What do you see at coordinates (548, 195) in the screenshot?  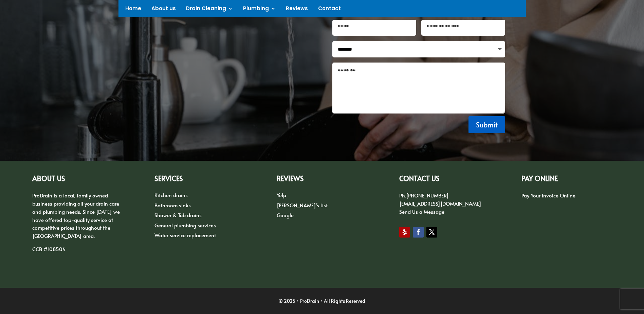 I see `a: Pay Your Invoice Online` at bounding box center [548, 195].